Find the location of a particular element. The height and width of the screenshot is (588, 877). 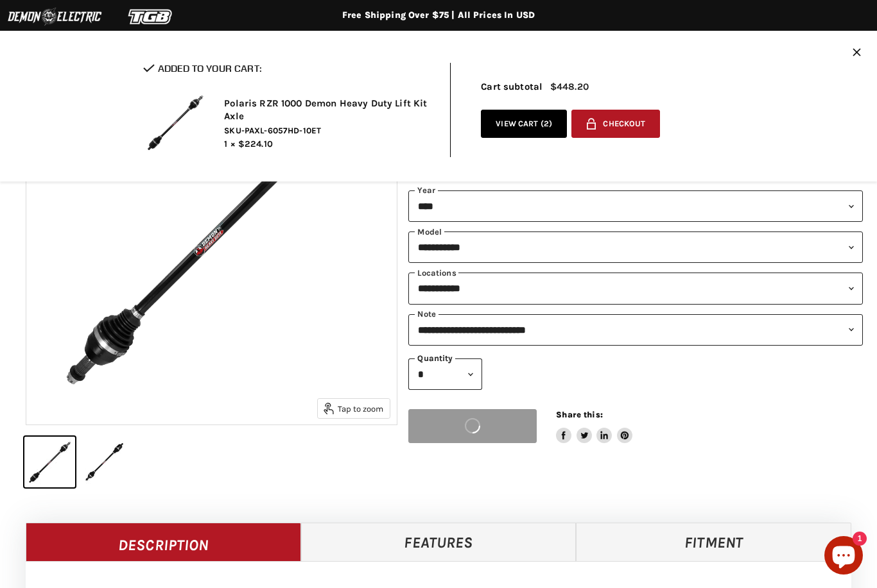

select: Quantity is located at coordinates (445, 374).